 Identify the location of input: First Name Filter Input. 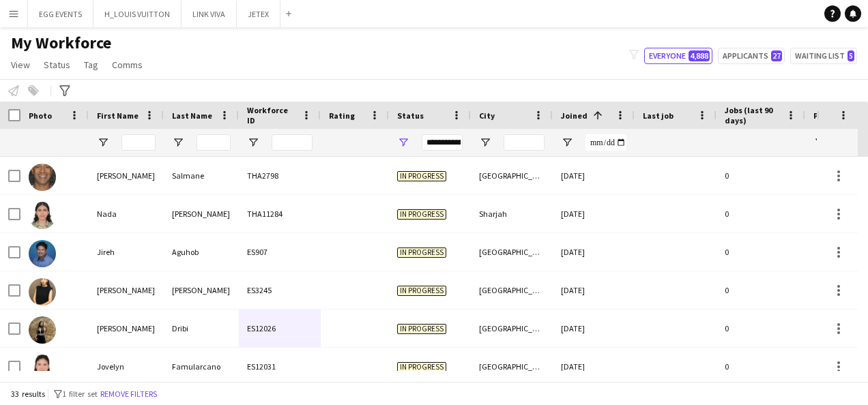
(138, 142).